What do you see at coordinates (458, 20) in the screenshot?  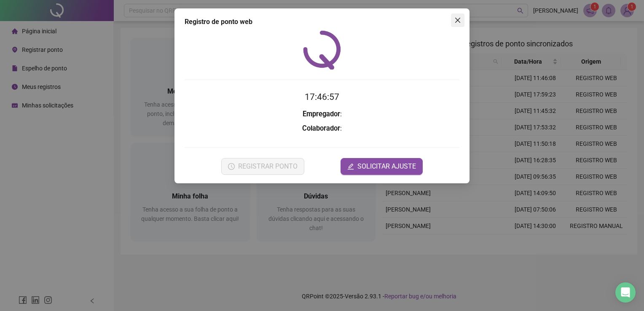 I see `span: close` at bounding box center [458, 20].